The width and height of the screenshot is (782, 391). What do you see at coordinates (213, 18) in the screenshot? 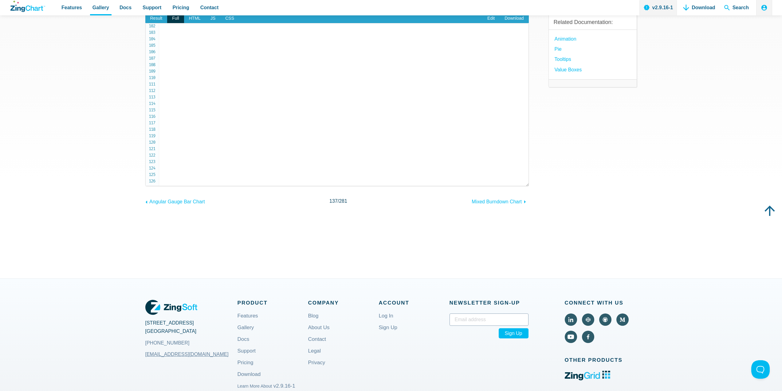
I see `span: JS` at bounding box center [213, 18].